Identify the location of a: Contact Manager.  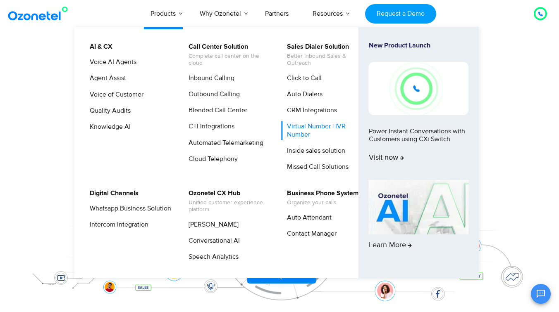
(309, 234).